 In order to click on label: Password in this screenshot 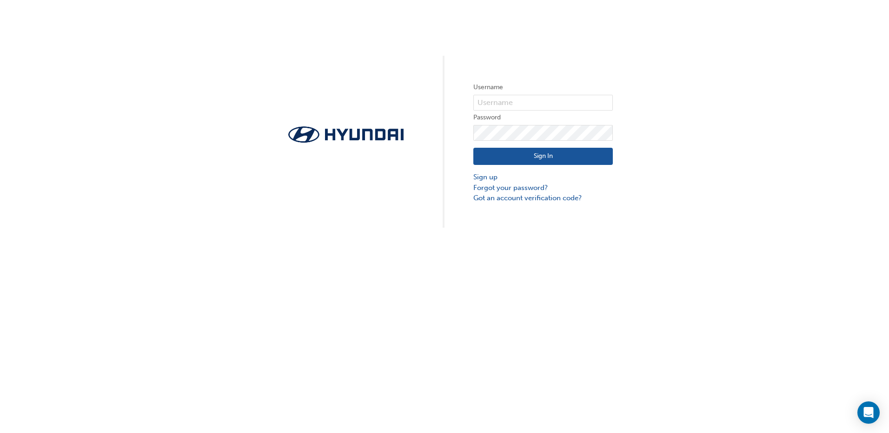, I will do `click(543, 118)`.